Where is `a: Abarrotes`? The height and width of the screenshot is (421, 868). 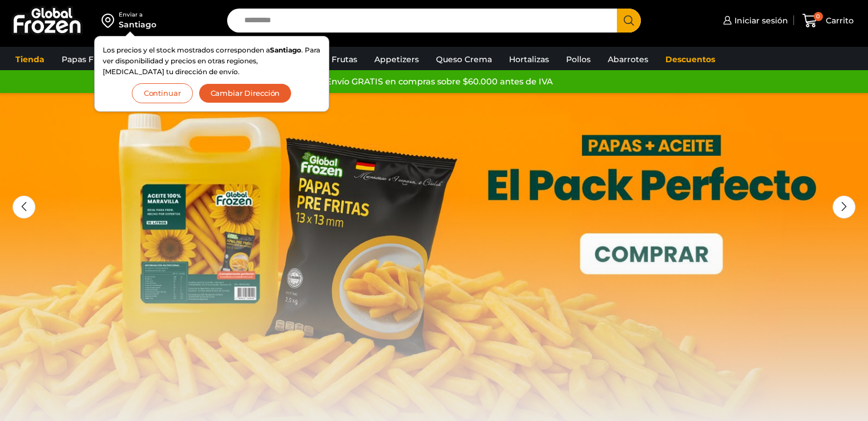
a: Abarrotes is located at coordinates (628, 59).